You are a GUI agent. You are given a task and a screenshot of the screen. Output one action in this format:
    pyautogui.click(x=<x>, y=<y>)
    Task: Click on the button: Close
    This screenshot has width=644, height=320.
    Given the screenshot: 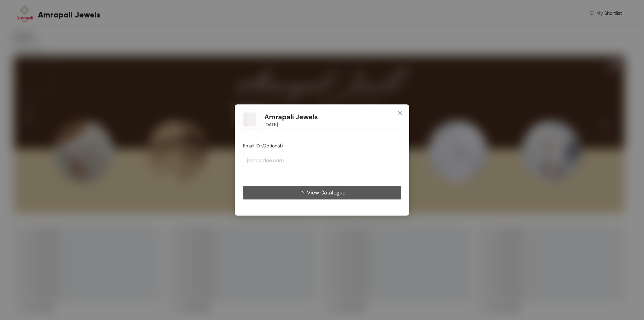 What is the action you would take?
    pyautogui.click(x=400, y=113)
    